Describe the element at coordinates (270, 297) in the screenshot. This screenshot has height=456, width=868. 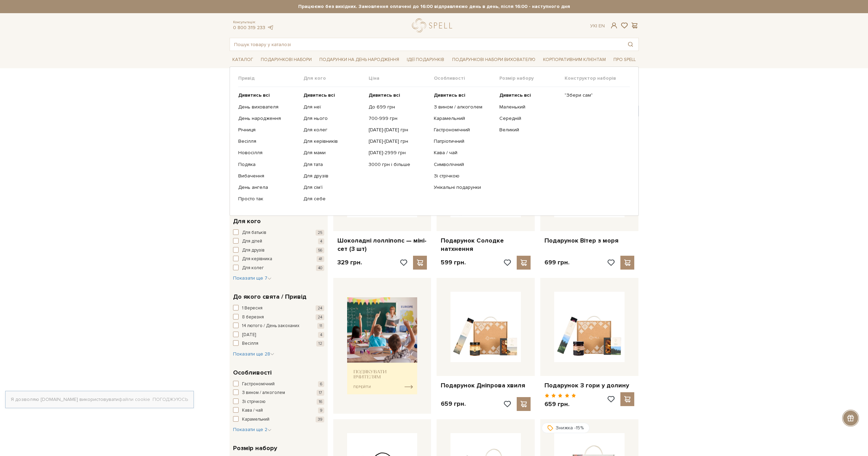
I see `span: До якого свята / Привід` at that location.